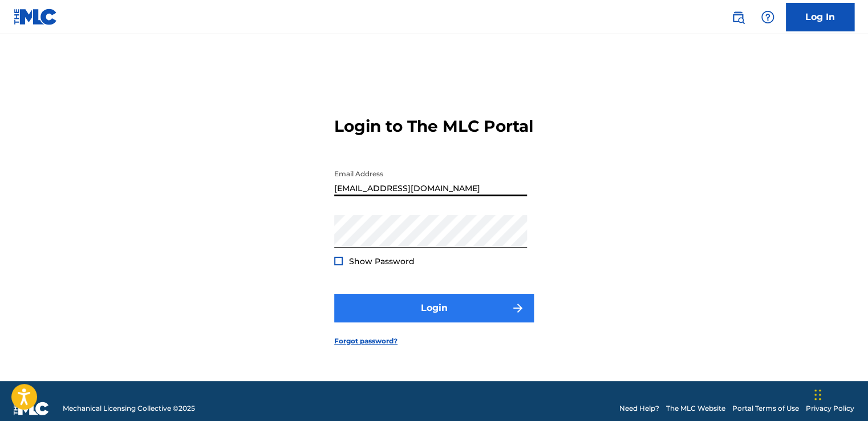  What do you see at coordinates (765, 408) in the screenshot?
I see `a: Portal Terms of Use` at bounding box center [765, 408].